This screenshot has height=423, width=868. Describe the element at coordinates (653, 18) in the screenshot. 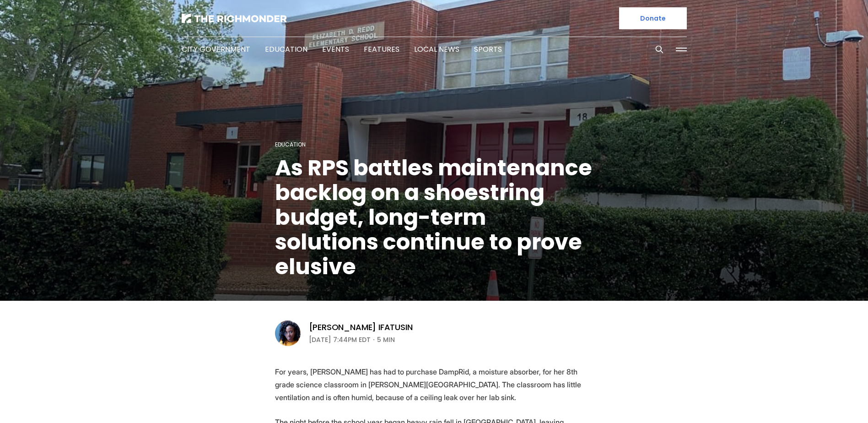

I see `a: Donate` at that location.